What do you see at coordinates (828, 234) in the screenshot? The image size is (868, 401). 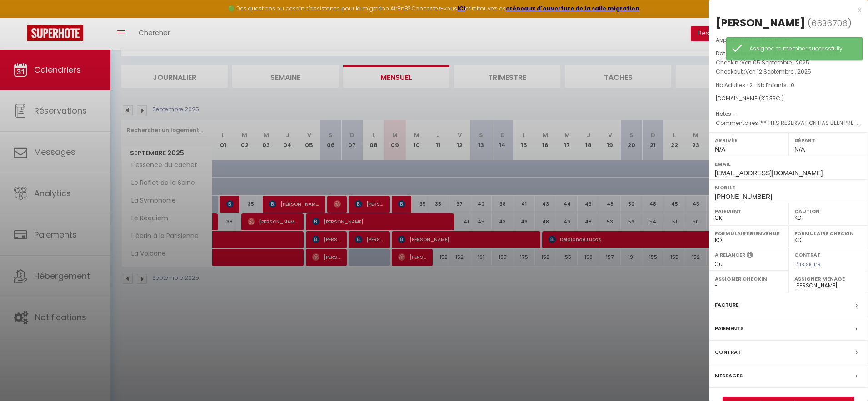 I see `label: Formulaire Checkin` at bounding box center [828, 234].